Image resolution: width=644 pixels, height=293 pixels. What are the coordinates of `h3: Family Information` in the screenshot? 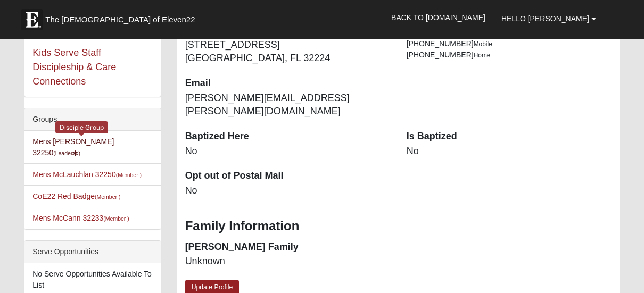 It's located at (398, 225).